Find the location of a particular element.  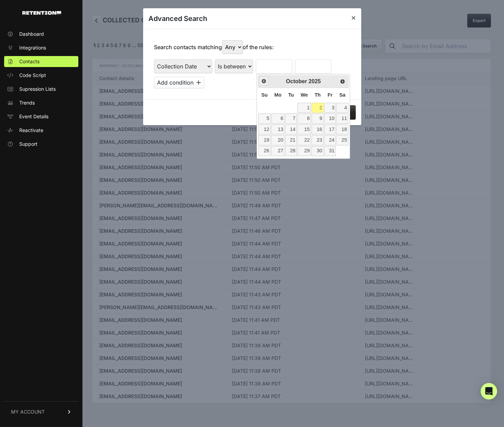

a: 10 is located at coordinates (330, 118).